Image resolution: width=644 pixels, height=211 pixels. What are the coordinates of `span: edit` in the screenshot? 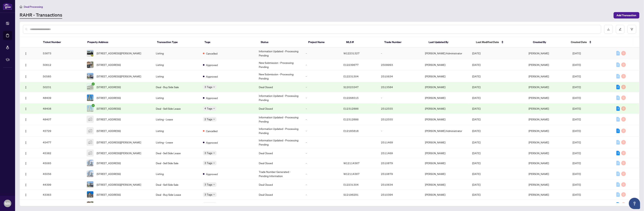 It's located at (620, 29).